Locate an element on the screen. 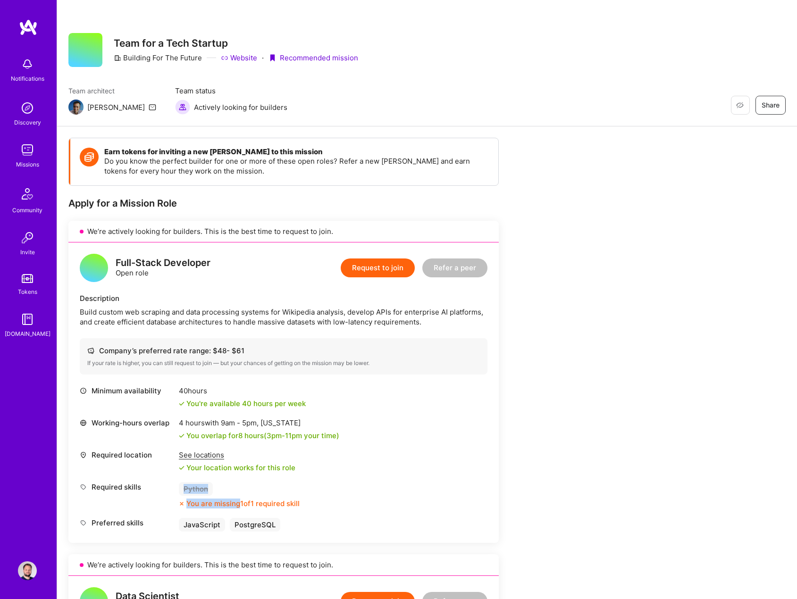  div: JavaScript is located at coordinates (202, 525).